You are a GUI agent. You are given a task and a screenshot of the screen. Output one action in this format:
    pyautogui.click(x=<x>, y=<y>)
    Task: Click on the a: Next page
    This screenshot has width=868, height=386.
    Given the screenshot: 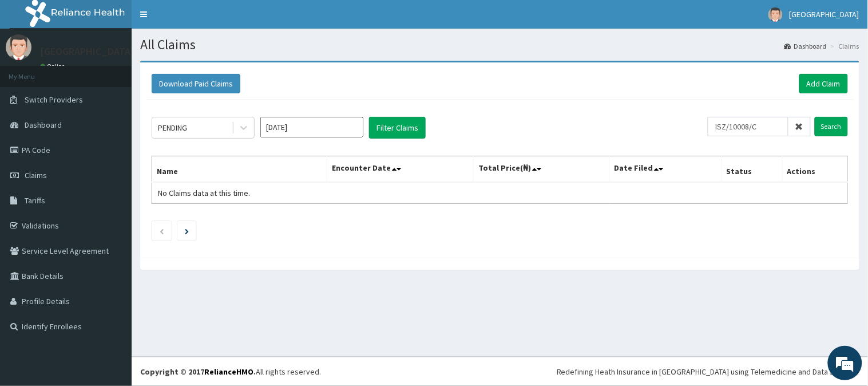 What is the action you would take?
    pyautogui.click(x=186, y=230)
    